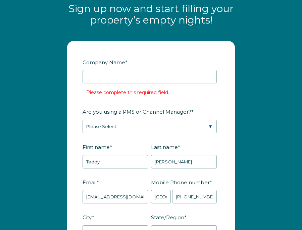 This screenshot has width=302, height=230. Describe the element at coordinates (104, 62) in the screenshot. I see `span: Company Name` at that location.